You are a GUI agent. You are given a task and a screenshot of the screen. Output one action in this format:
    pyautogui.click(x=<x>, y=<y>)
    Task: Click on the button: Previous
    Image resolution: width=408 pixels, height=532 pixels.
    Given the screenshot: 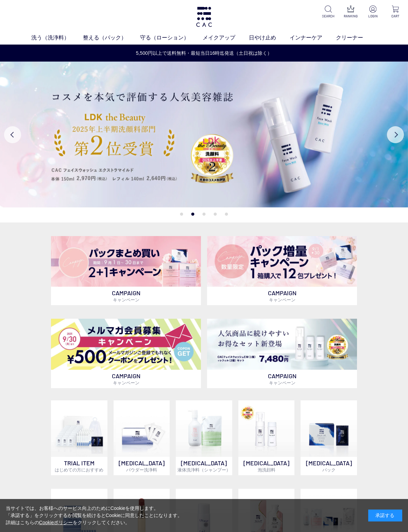 What is the action you would take?
    pyautogui.click(x=13, y=134)
    